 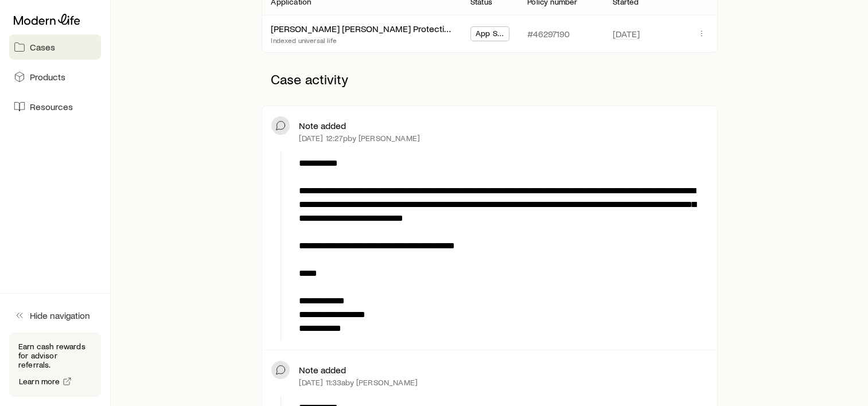 I want to click on span: Resources, so click(x=51, y=106).